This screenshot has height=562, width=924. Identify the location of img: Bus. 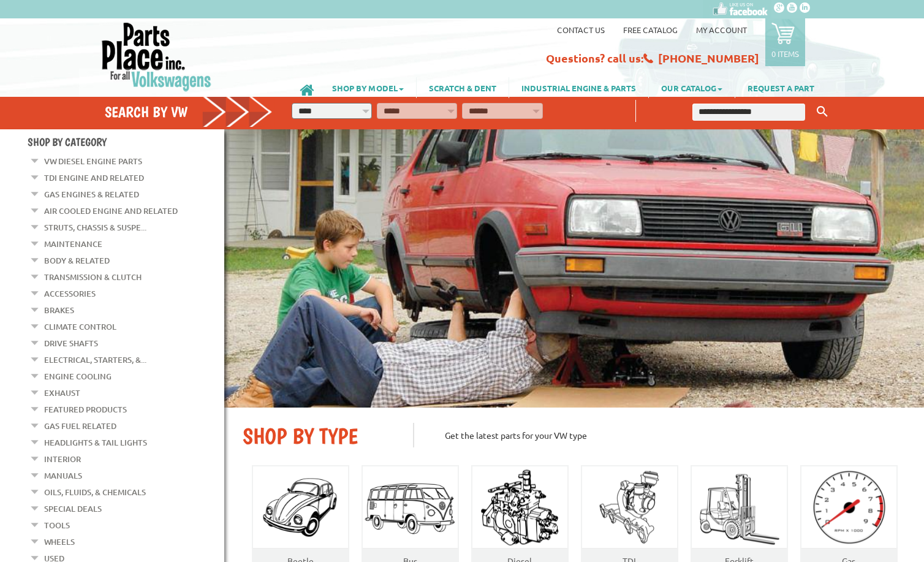
(411, 508).